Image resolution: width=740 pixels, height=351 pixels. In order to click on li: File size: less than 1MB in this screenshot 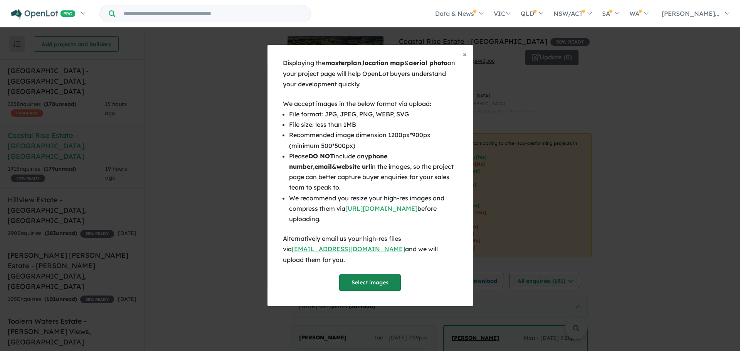, I will do `click(373, 125)`.